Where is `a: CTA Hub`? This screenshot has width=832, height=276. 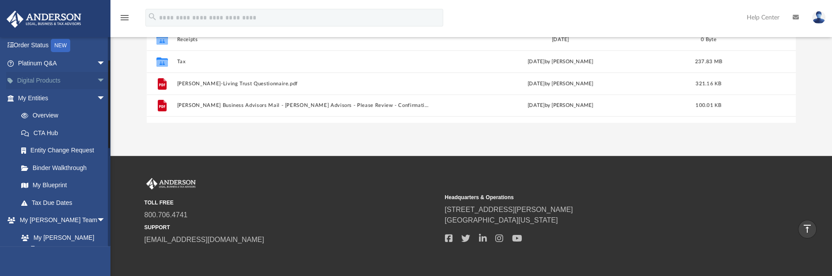
a: CTA Hub is located at coordinates (65, 133).